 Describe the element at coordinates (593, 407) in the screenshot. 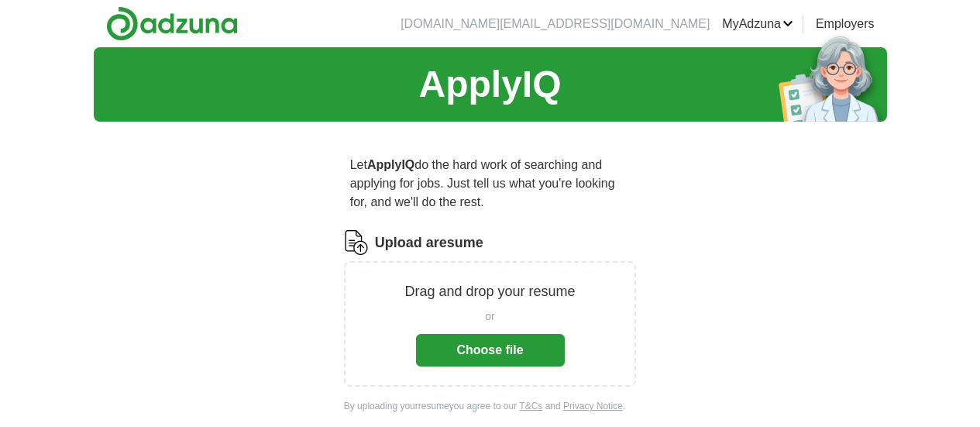

I see `a: Privacy Notice` at that location.